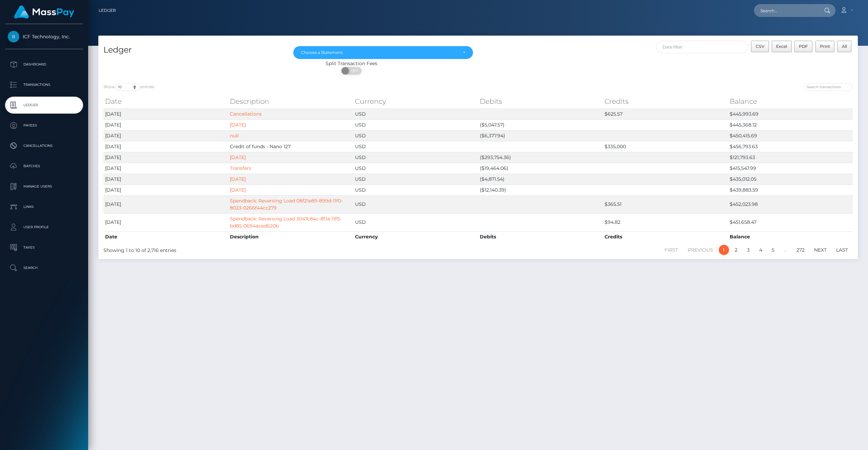 This screenshot has height=450, width=868. Describe the element at coordinates (44, 105) in the screenshot. I see `p: Ledger` at that location.